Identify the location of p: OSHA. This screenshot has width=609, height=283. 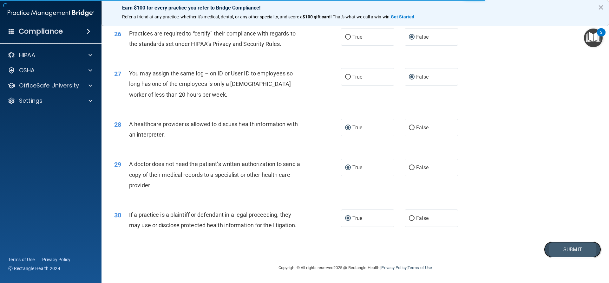
(27, 70).